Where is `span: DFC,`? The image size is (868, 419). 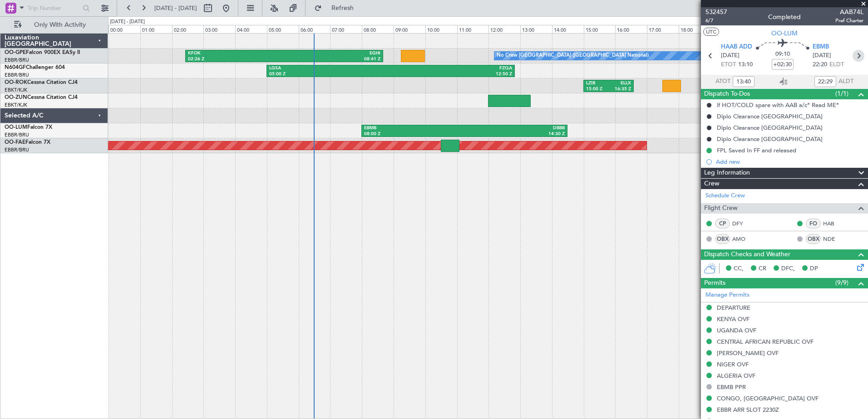 span: DFC, is located at coordinates (789, 269).